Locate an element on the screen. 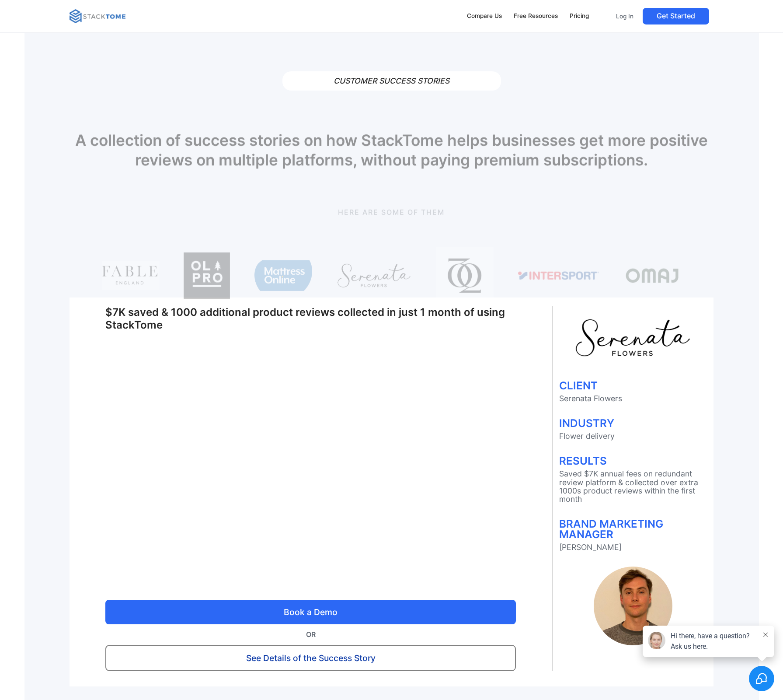 Image resolution: width=783 pixels, height=700 pixels. p: Log In is located at coordinates (625, 16).